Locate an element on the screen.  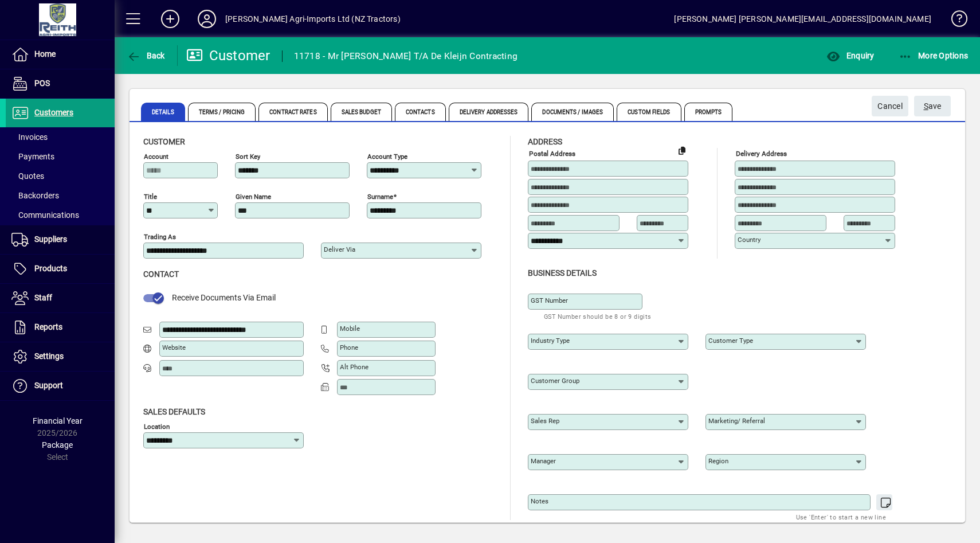
a: Quotes is located at coordinates (60, 176).